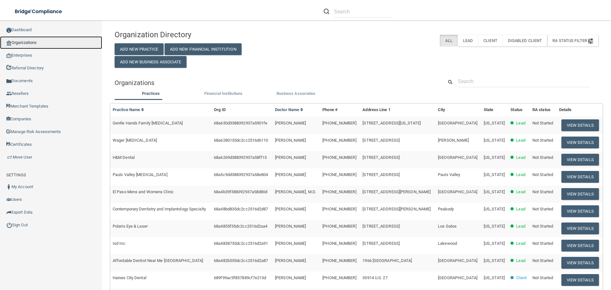  What do you see at coordinates (223, 94) in the screenshot?
I see `li: Financial Institutions` at bounding box center [223, 94].